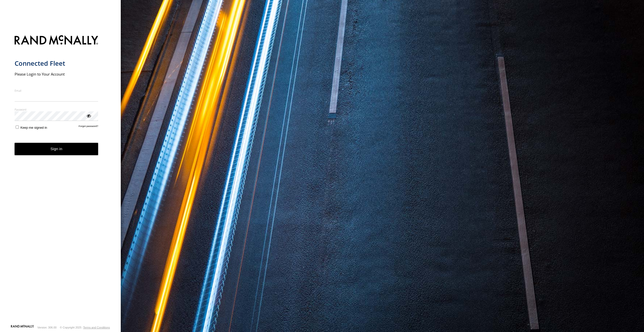  What do you see at coordinates (56, 63) in the screenshot?
I see `h1: Connected Fleet` at bounding box center [56, 63].